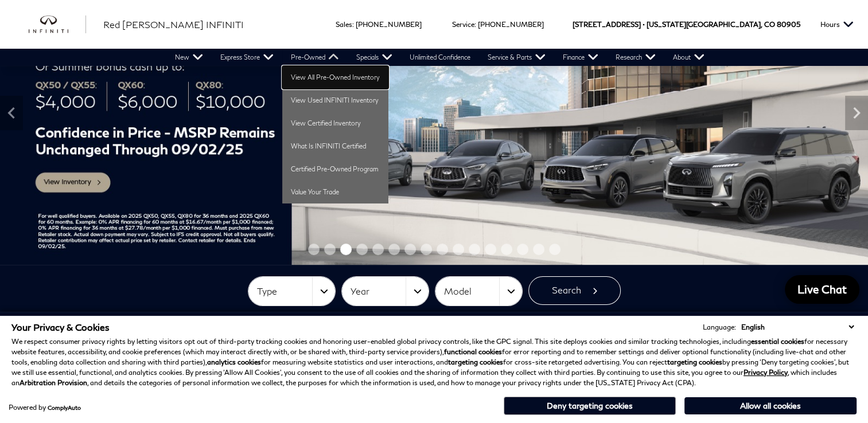  What do you see at coordinates (478, 291) in the screenshot?
I see `button: Model` at bounding box center [478, 291].